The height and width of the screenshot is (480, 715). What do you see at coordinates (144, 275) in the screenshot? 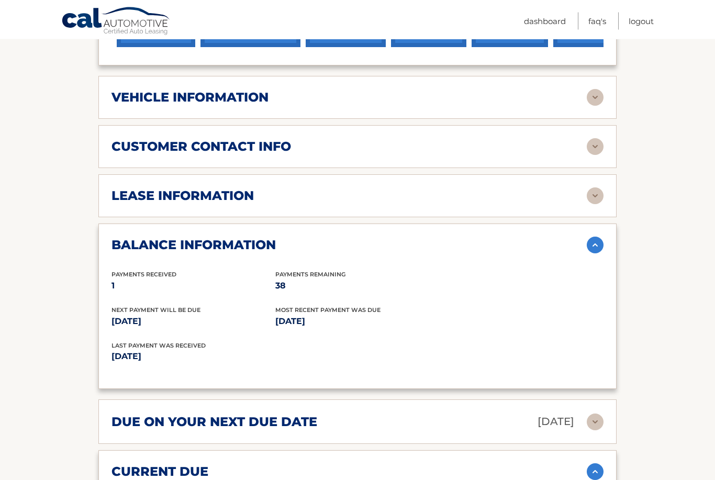
I see `span: Payments Received` at bounding box center [144, 275].